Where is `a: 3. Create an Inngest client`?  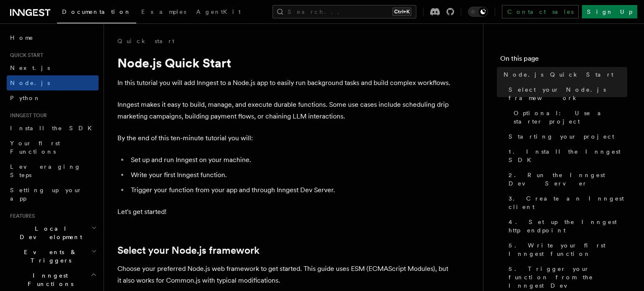 a: 3. Create an Inngest client is located at coordinates (566, 203).